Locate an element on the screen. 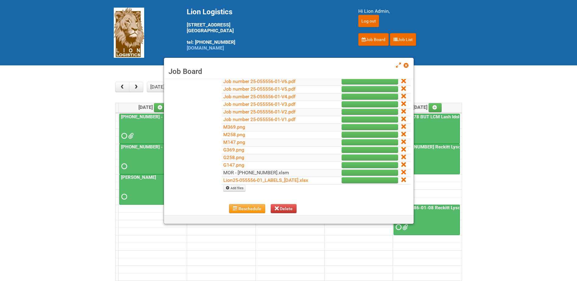 The height and width of the screenshot is (281, 577). a: Add files is located at coordinates (234, 188).